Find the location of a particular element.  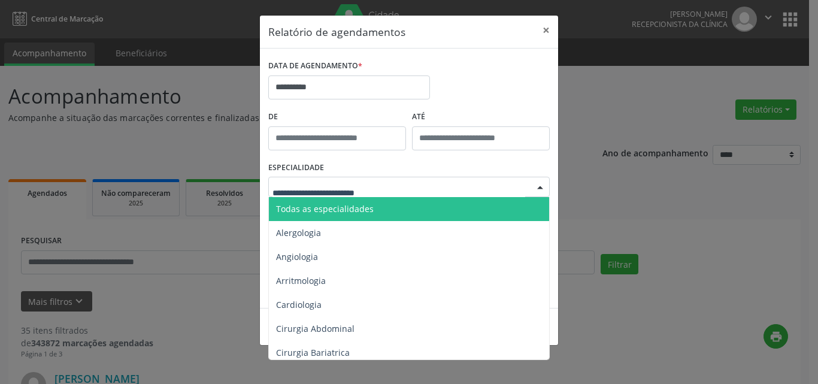

label: ESPECIALIDADE is located at coordinates (296, 168).